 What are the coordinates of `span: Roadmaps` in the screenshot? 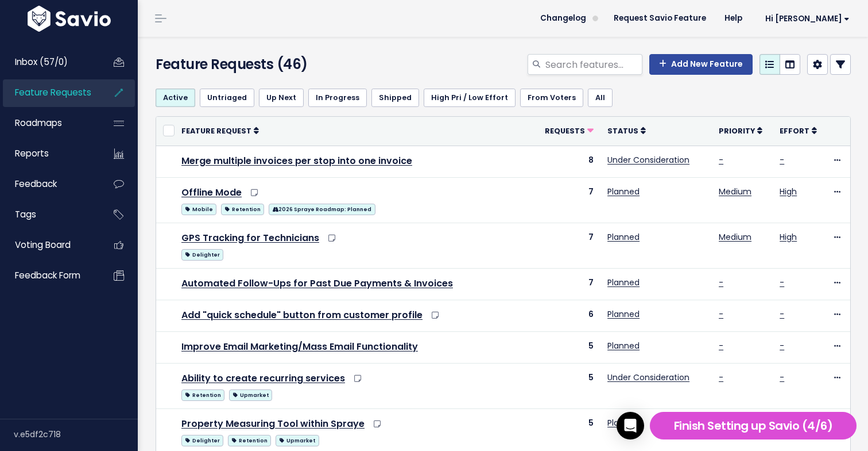 It's located at (39, 122).